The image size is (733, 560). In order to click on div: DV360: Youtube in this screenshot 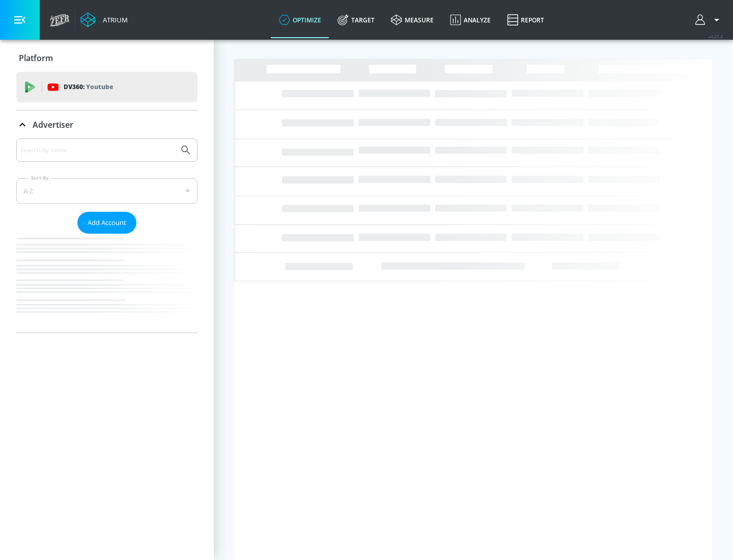, I will do `click(107, 87)`.